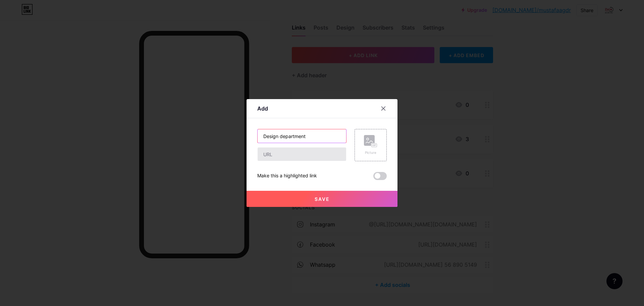 The image size is (644, 306). What do you see at coordinates (302, 154) in the screenshot?
I see `input: URL` at bounding box center [302, 154].